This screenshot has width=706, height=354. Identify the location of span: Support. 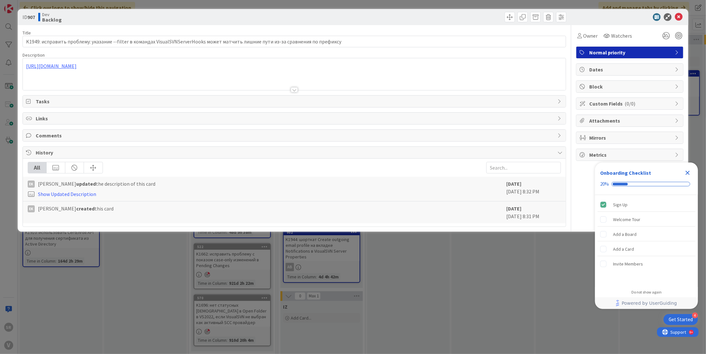
(21, 5).